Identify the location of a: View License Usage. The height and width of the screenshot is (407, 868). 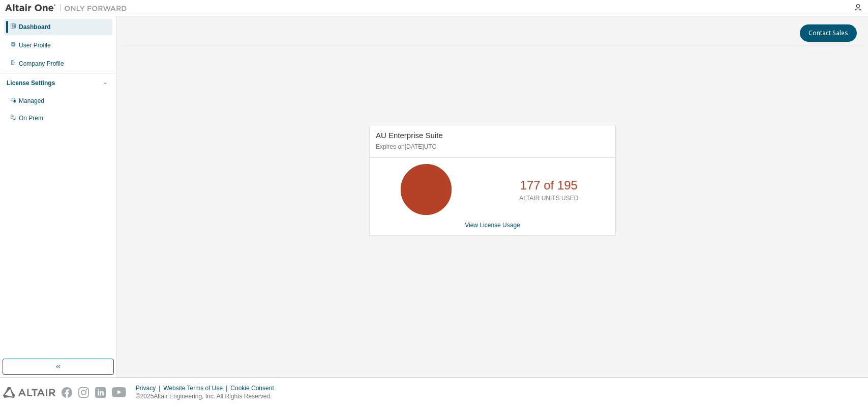
(493, 225).